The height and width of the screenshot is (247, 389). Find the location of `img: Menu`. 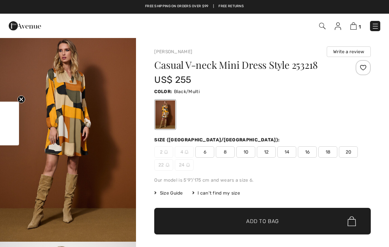

img: Menu is located at coordinates (375, 26).